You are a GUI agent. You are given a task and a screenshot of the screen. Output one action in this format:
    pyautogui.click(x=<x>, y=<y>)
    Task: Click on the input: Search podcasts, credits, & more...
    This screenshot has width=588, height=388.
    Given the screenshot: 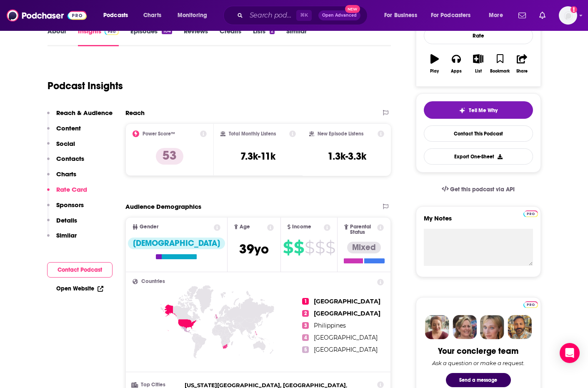 What is the action you would take?
    pyautogui.click(x=271, y=15)
    